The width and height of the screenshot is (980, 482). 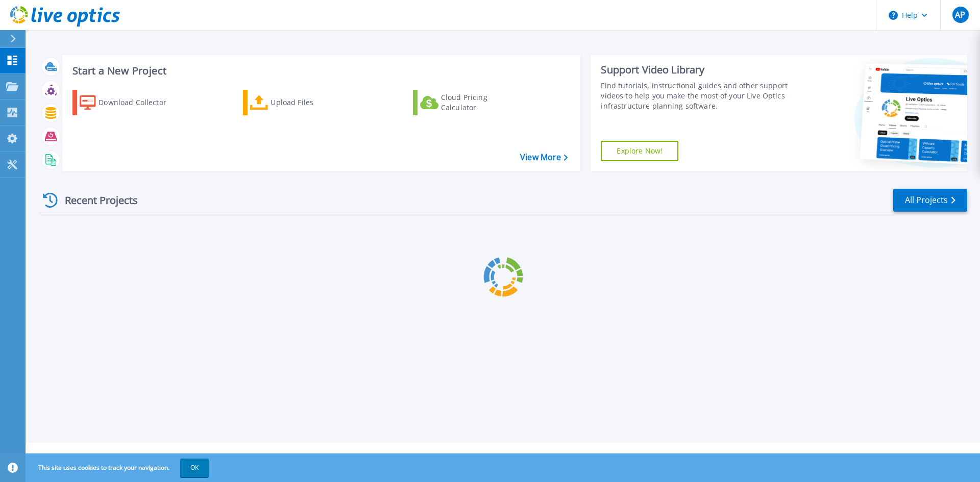 What do you see at coordinates (312, 102) in the screenshot?
I see `div: Upload Files` at bounding box center [312, 102].